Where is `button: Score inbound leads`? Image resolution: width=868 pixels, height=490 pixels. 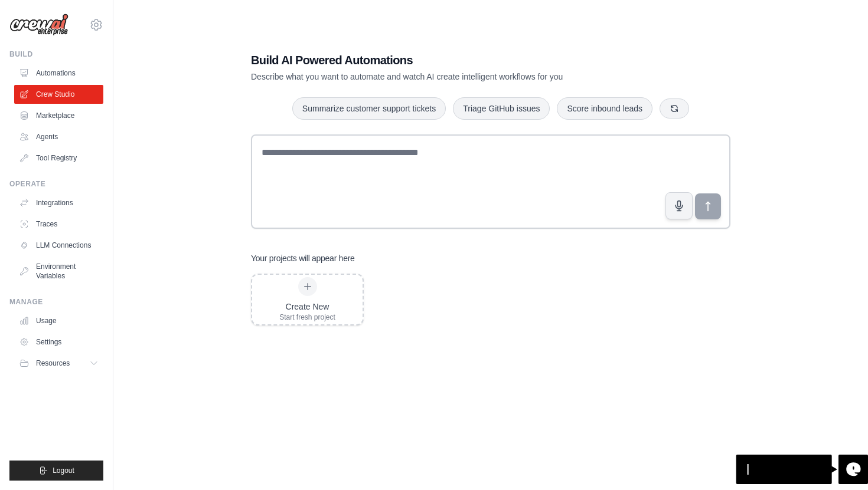
button: Score inbound leads is located at coordinates (605, 109).